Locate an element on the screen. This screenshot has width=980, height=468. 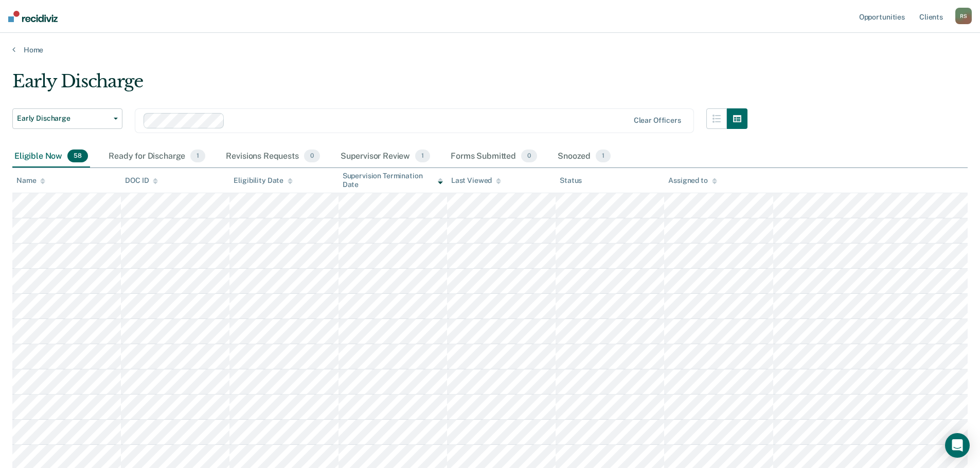
span: Early Discharge is located at coordinates (64, 118).